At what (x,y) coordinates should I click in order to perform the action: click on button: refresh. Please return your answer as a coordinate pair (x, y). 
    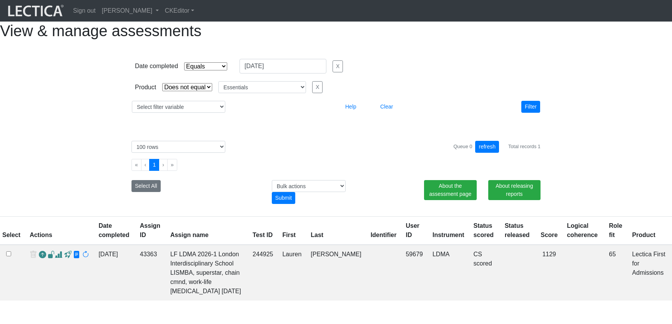
    Looking at the image, I should click on (487, 147).